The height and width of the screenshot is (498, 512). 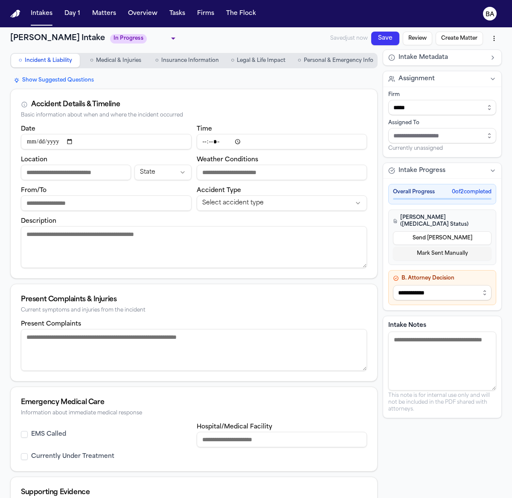 What do you see at coordinates (194, 350) in the screenshot?
I see `textarea: Present complaints` at bounding box center [194, 350].